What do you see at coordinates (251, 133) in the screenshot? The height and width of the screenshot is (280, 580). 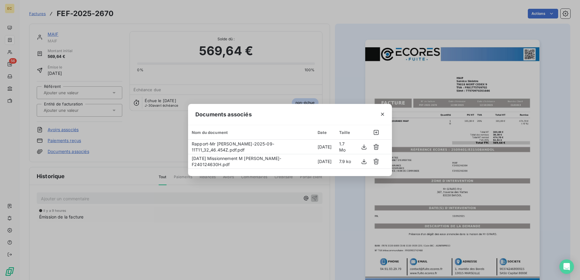 I see `div: Nom du document` at bounding box center [251, 133].